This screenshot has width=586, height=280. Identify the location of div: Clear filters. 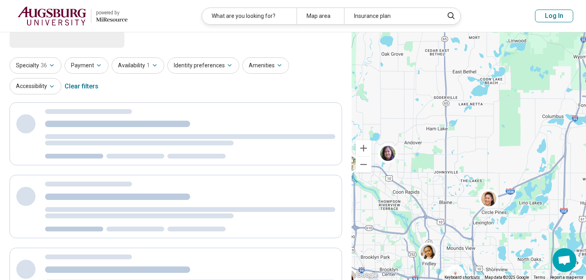
(81, 86).